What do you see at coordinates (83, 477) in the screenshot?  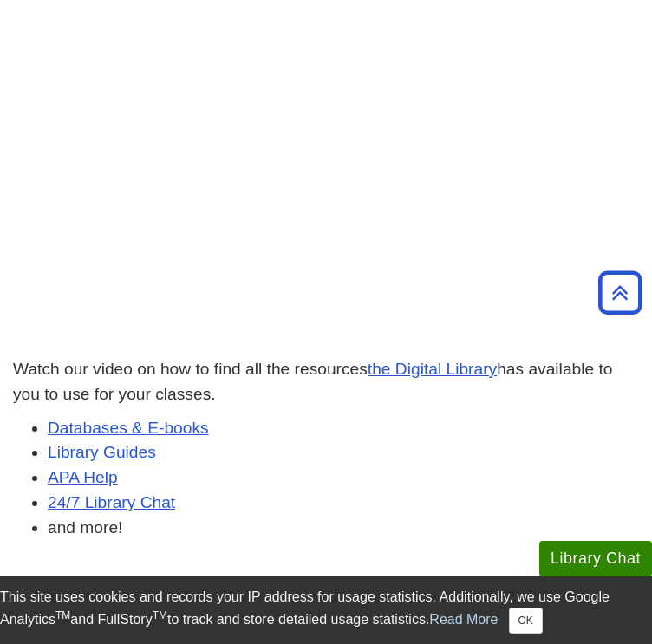 I see `a: APA Help` at bounding box center [83, 477].